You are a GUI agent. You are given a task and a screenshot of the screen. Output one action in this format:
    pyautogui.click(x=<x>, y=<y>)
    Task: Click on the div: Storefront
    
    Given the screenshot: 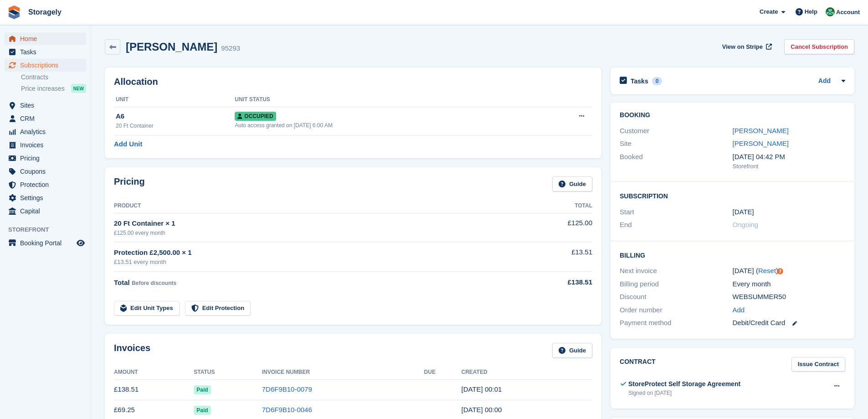 What is the action you would take?
    pyautogui.click(x=789, y=166)
    